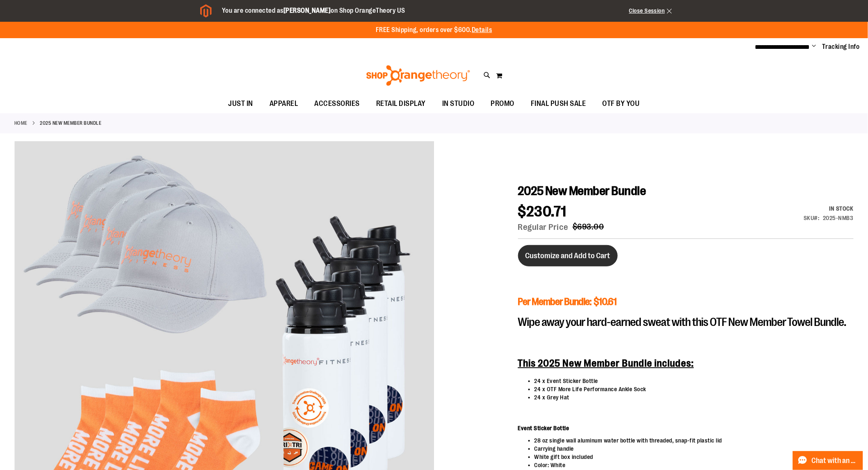 The image size is (868, 470). I want to click on a: Details, so click(482, 30).